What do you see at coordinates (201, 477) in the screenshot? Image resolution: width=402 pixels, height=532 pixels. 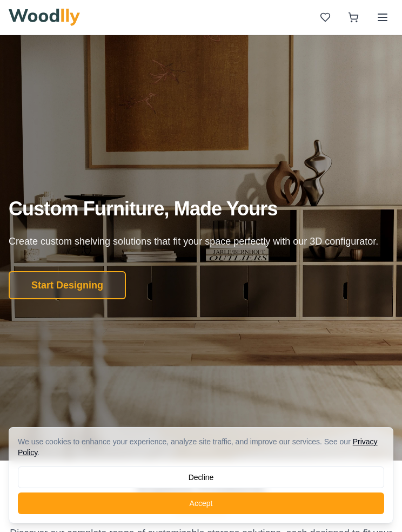 I see `button: Decline` at bounding box center [201, 477].